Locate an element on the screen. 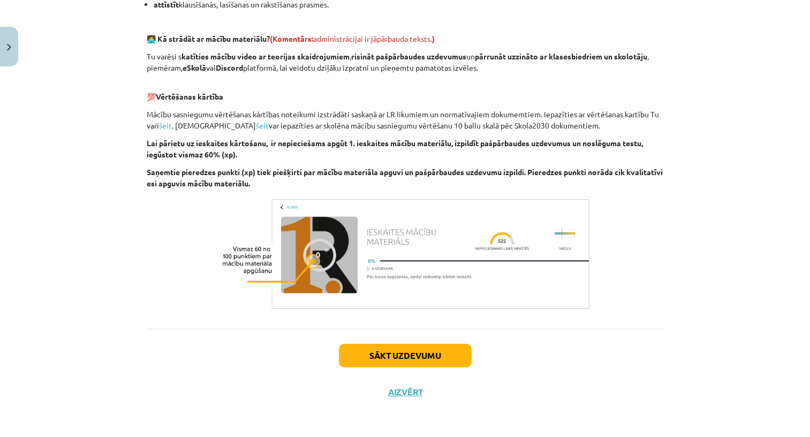 Image resolution: width=810 pixels, height=437 pixels. strong: 🧑‍💻 Kā strādāt ar mācību materiālu? is located at coordinates (230, 39).